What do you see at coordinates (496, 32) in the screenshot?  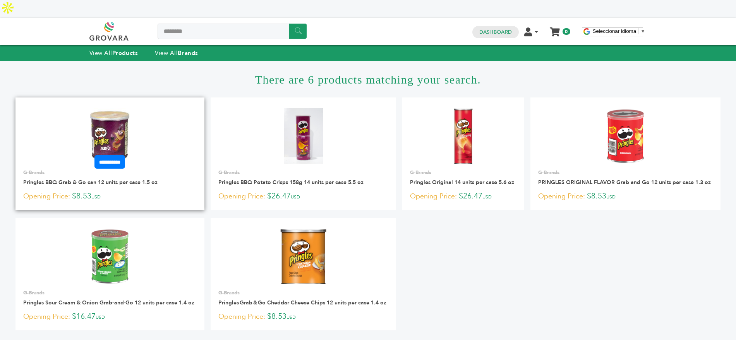 I see `a: Dashboard` at bounding box center [496, 32].